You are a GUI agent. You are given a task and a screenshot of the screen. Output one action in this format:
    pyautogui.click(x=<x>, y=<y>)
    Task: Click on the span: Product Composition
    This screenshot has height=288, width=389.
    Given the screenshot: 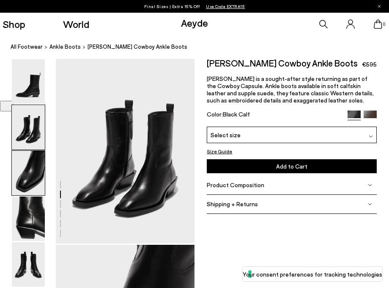 What is the action you would take?
    pyautogui.click(x=236, y=185)
    